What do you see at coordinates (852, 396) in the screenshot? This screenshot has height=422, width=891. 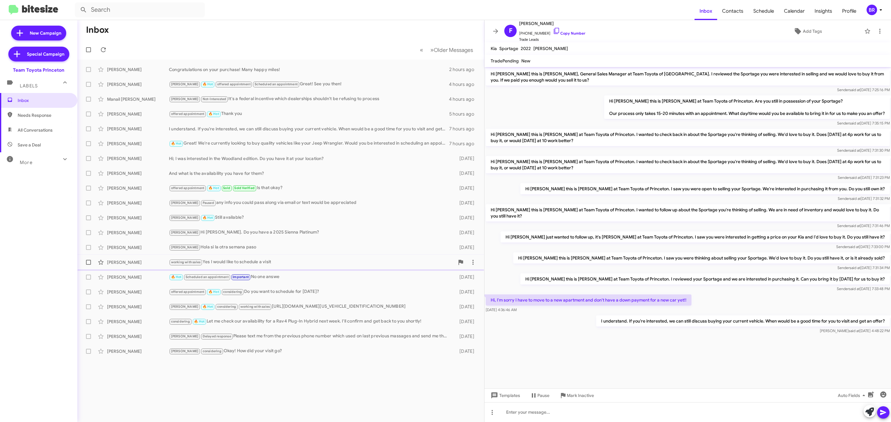 I see `button: Auto Fields` at bounding box center [852, 396].